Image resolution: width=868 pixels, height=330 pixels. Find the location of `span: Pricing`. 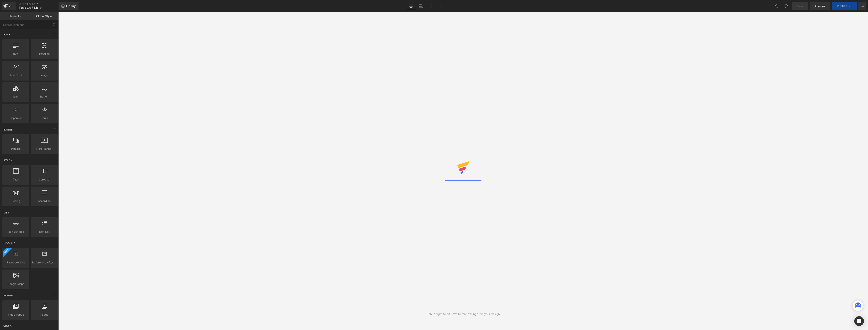

span: Pricing is located at coordinates (16, 201).